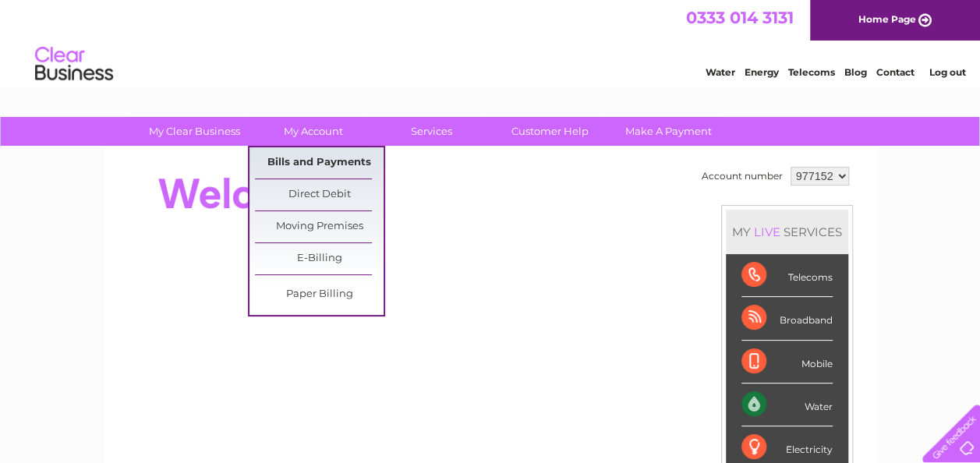  Describe the element at coordinates (74, 64) in the screenshot. I see `img: logo.png` at that location.